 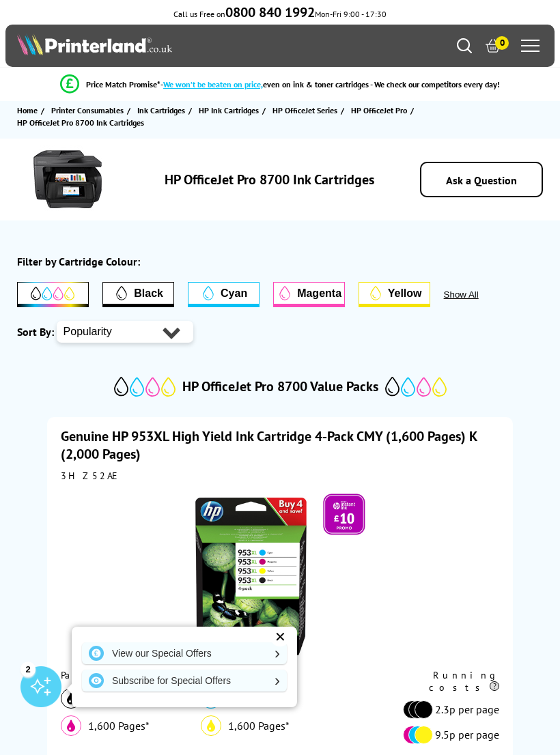 I want to click on img: magenta_icon.svg, so click(x=71, y=725).